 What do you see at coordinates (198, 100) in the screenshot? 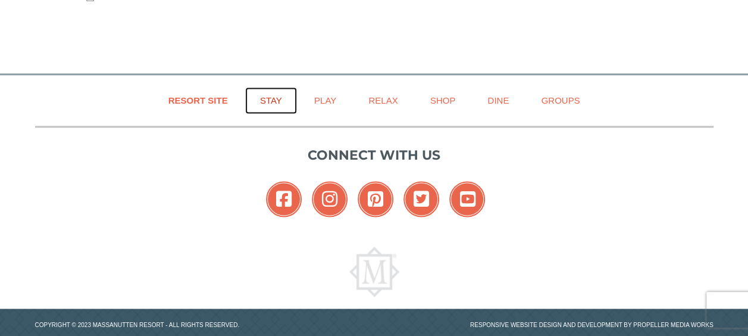
I see `a: Resort Site` at bounding box center [198, 100].